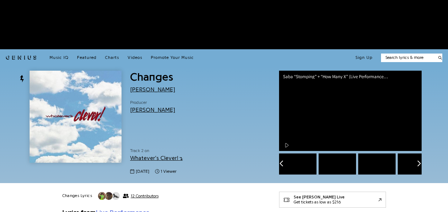 This screenshot has height=212, width=448. Describe the element at coordinates (112, 57) in the screenshot. I see `span: Charts` at that location.